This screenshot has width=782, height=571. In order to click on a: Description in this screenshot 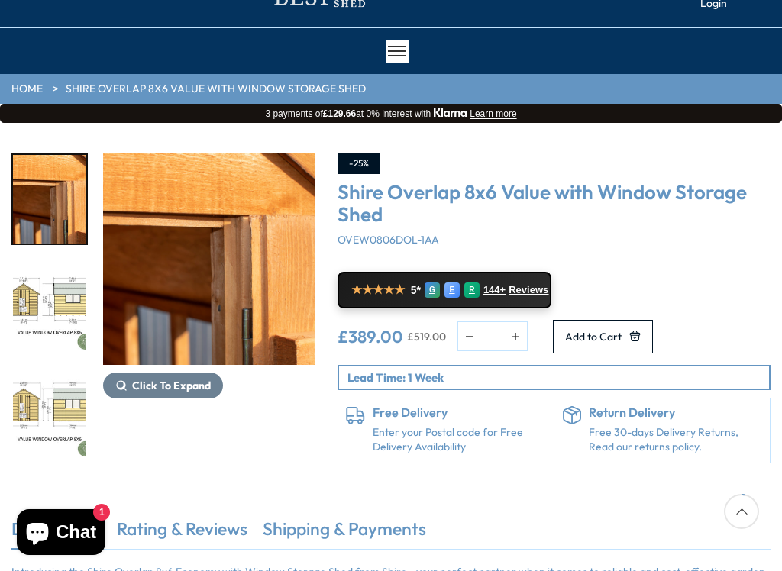, I will do `click(57, 533)`.